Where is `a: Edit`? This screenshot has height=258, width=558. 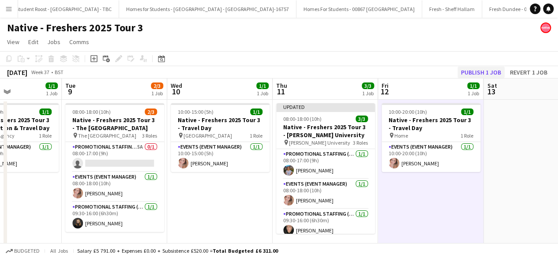
a: Edit is located at coordinates (33, 42).